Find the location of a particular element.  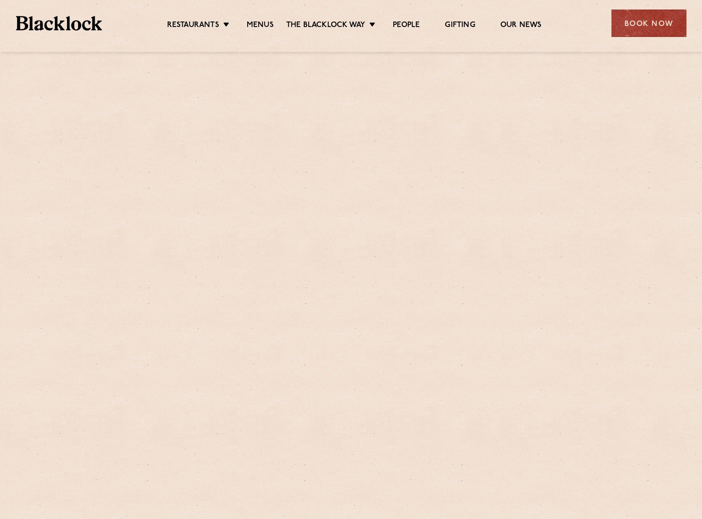

a: Menus is located at coordinates (260, 26).